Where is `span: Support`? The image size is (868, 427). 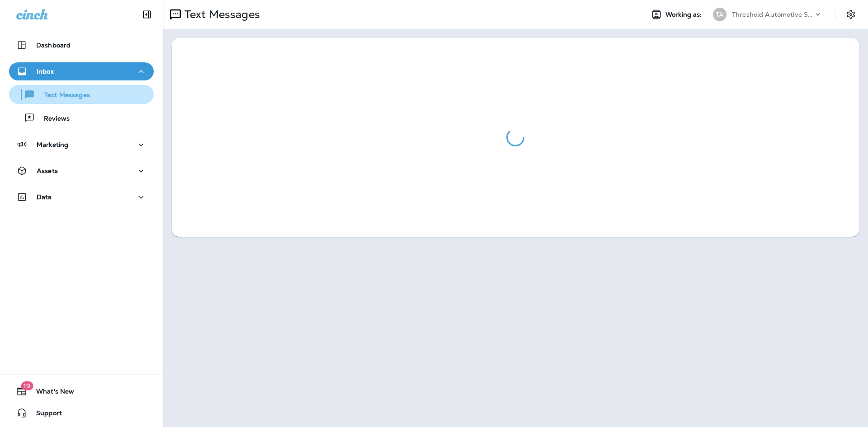
span: Support is located at coordinates (44, 415).